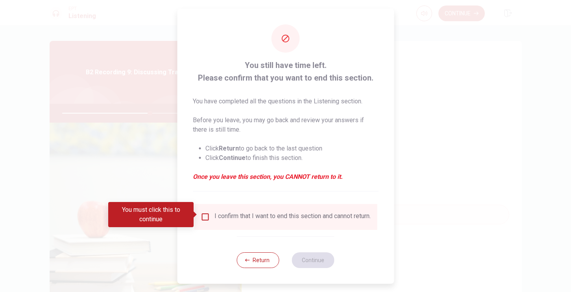 This screenshot has width=571, height=292. What do you see at coordinates (151, 215) in the screenshot?
I see `div: You must click this to continue` at bounding box center [151, 215].